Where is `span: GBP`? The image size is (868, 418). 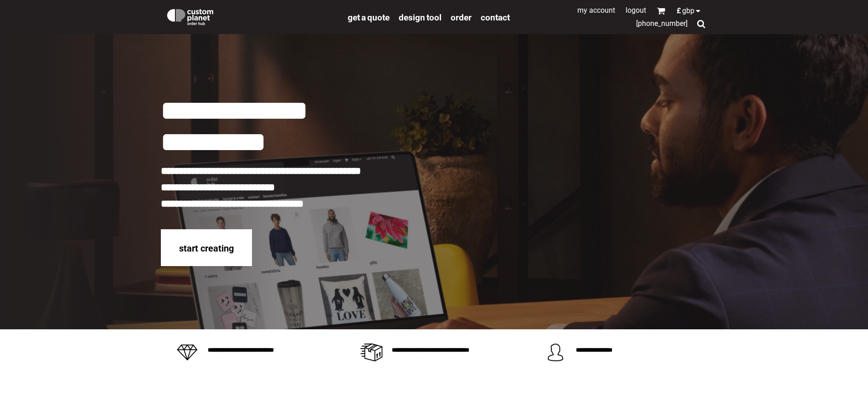 span: GBP is located at coordinates (688, 11).